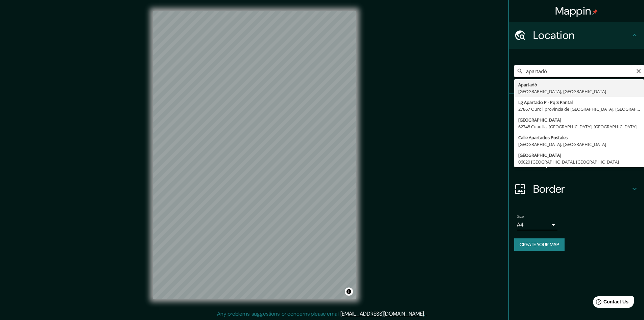 The width and height of the screenshot is (644, 320). I want to click on h4: Location, so click(581, 35).